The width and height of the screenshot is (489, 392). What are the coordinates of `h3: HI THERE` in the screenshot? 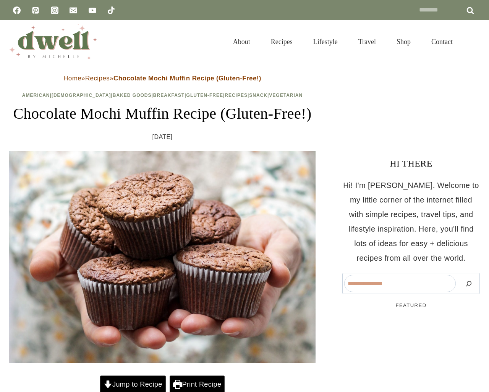 It's located at (411, 163).